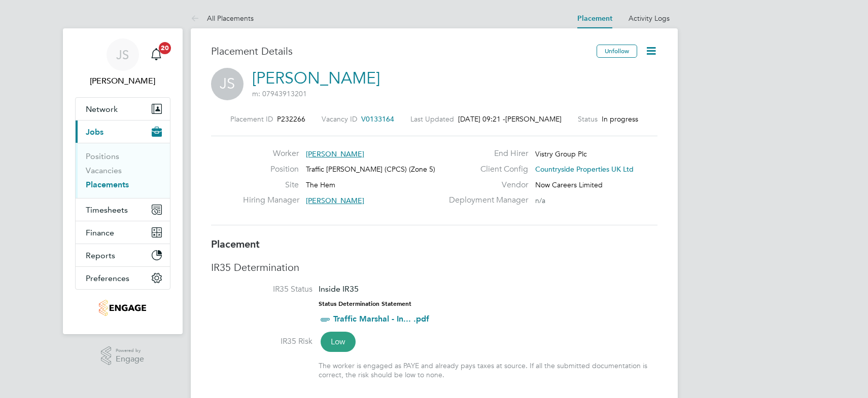 Image resolution: width=868 pixels, height=398 pixels. What do you see at coordinates (540, 201) in the screenshot?
I see `span: n/a` at bounding box center [540, 201].